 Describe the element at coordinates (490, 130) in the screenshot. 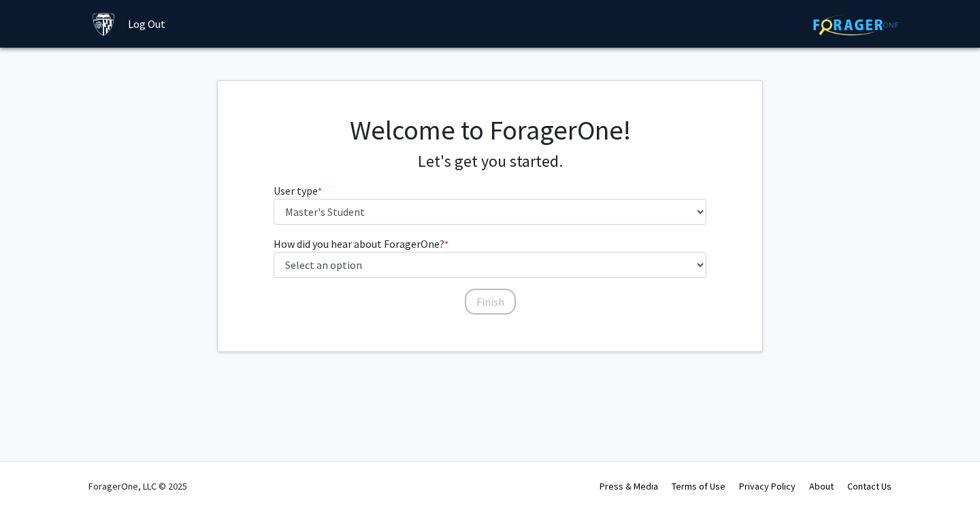

I see `h1: Welcome to ForagerOne!` at that location.